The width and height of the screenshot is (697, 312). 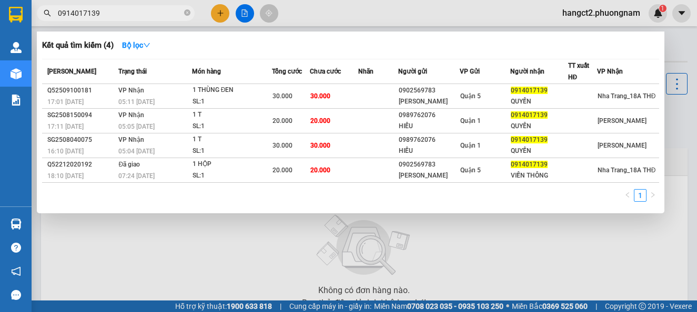 What do you see at coordinates (412, 71) in the screenshot?
I see `span: Người gửi` at bounding box center [412, 71].